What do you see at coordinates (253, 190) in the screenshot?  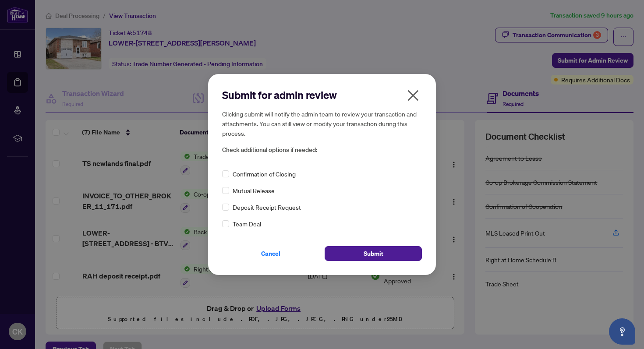 I see `span: Mutual Release` at bounding box center [253, 190].